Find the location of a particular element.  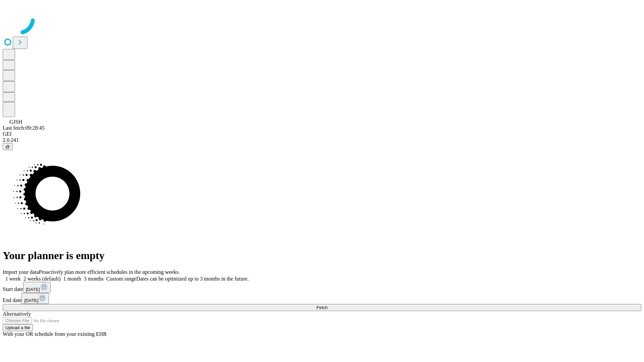

span: 3 months is located at coordinates (94, 279).